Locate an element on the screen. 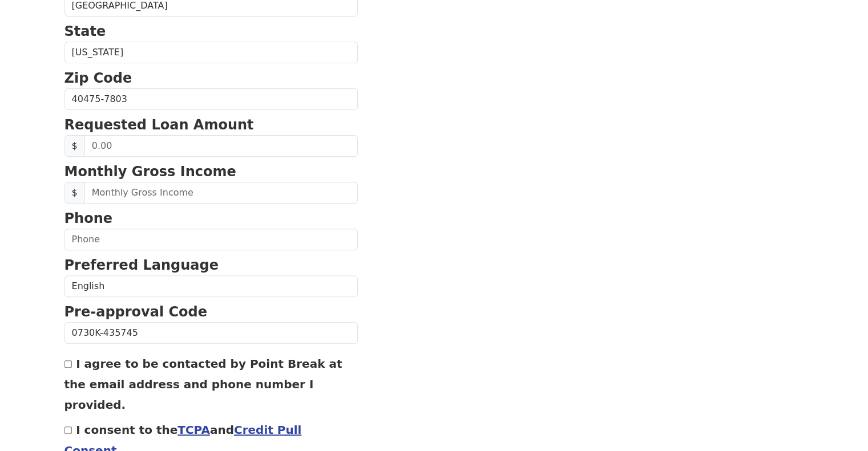 Image resolution: width=868 pixels, height=451 pixels. input: Pre-approval Code is located at coordinates (211, 333).